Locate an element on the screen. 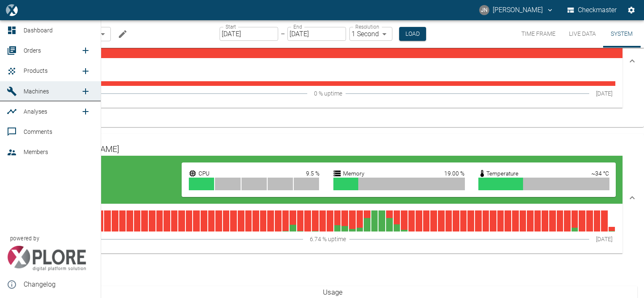 This screenshot has height=298, width=644. div: JN is located at coordinates (484, 10).